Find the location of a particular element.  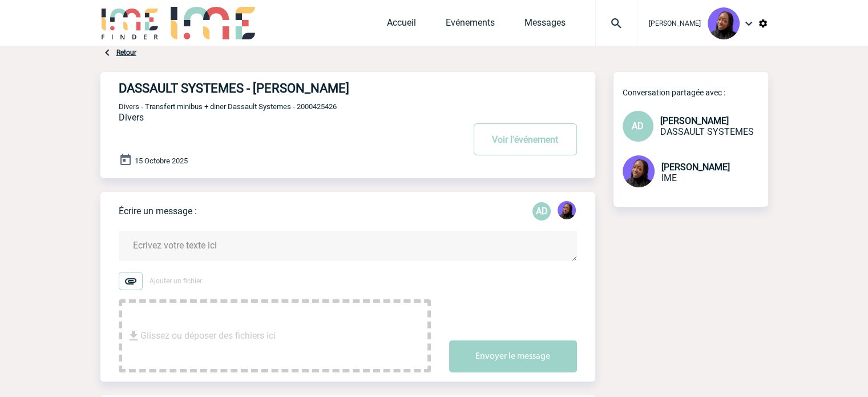

span: AD is located at coordinates (638, 126).